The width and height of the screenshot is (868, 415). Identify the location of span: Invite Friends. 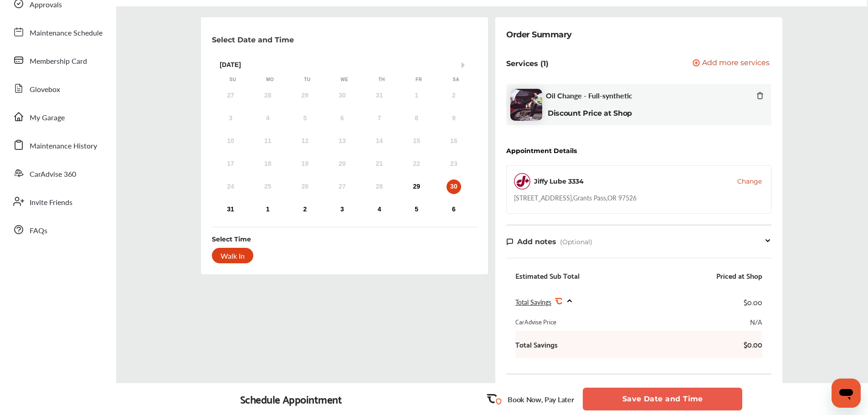
(51, 203).